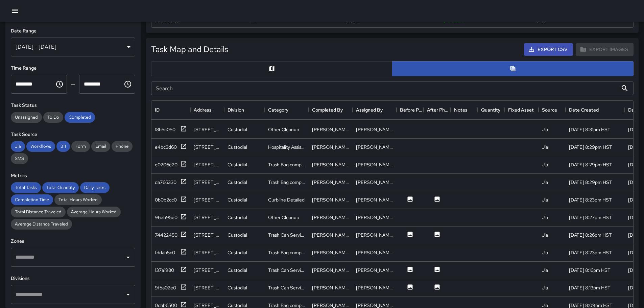  I want to click on div: Fixed Asset, so click(522, 110).